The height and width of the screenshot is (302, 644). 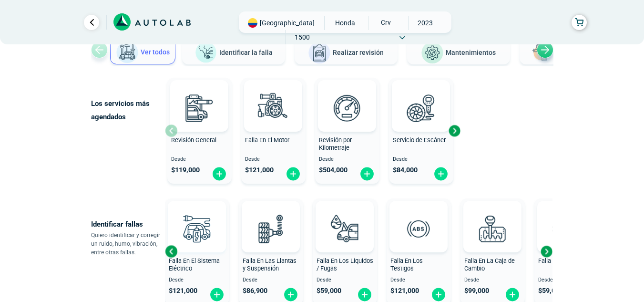 What do you see at coordinates (333, 170) in the screenshot?
I see `span: $ 504,000` at bounding box center [333, 170].